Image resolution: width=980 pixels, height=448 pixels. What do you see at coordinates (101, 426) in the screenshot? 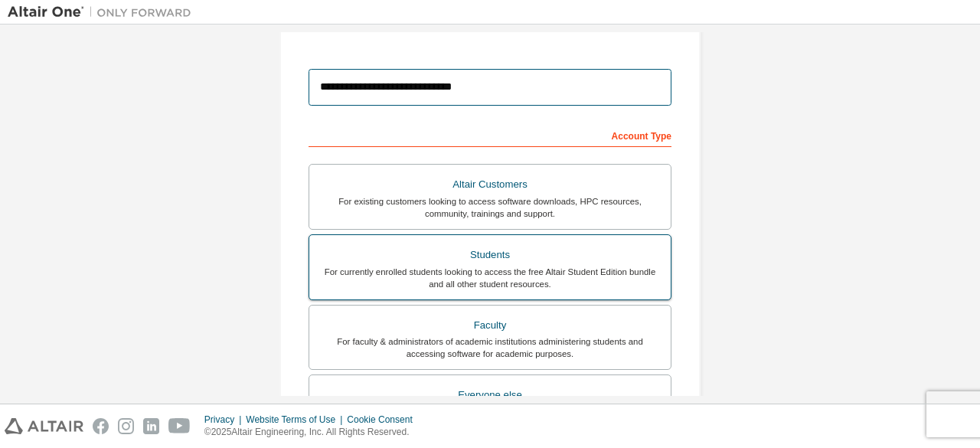
I see `img: facebook.svg` at bounding box center [101, 426].